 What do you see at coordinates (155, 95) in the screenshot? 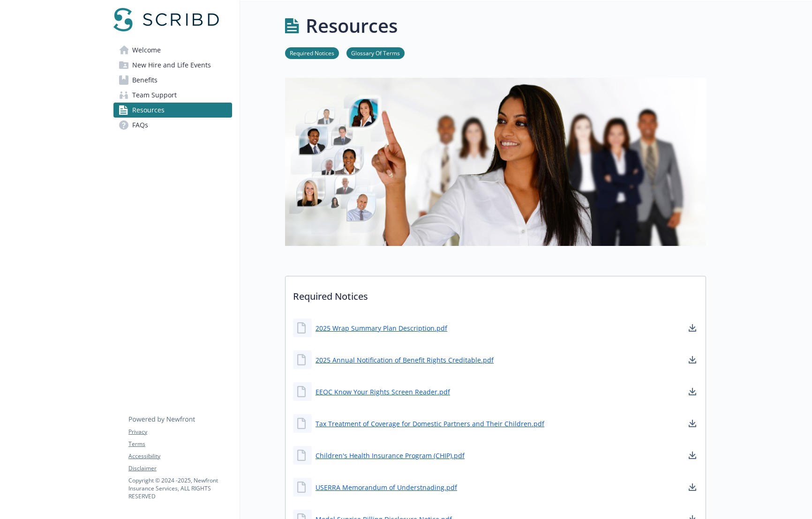
I see `span: Team Support` at bounding box center [155, 95].